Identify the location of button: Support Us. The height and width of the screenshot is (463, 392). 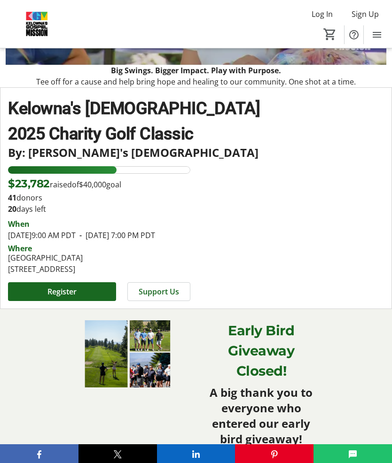
(159, 292).